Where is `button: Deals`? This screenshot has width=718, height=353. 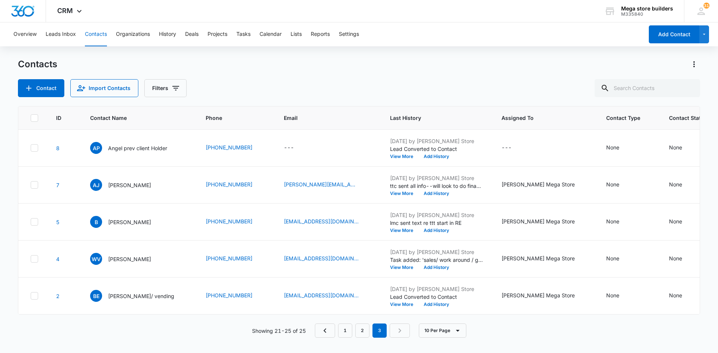
button: Deals is located at coordinates (192, 34).